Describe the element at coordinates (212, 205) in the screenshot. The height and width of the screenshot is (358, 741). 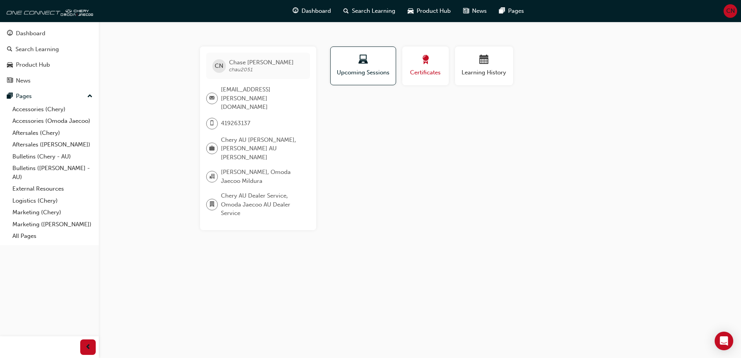
I see `span: department-icon` at that location.